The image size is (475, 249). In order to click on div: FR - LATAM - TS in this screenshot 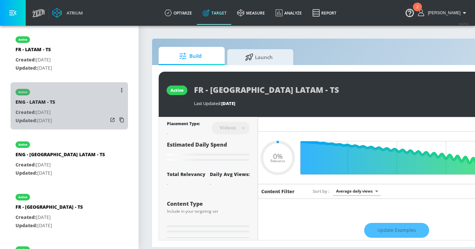, I will do `click(34, 51)`.